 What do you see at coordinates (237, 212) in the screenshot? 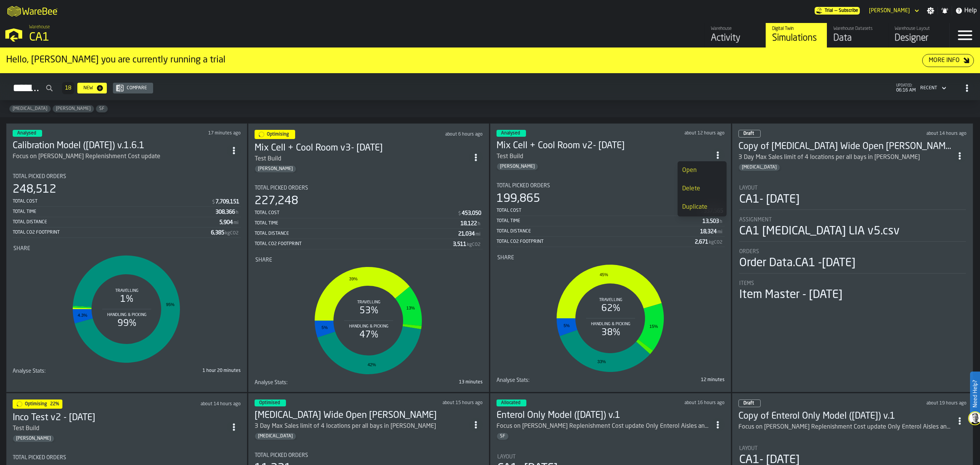
I see `span: h` at bounding box center [237, 212].